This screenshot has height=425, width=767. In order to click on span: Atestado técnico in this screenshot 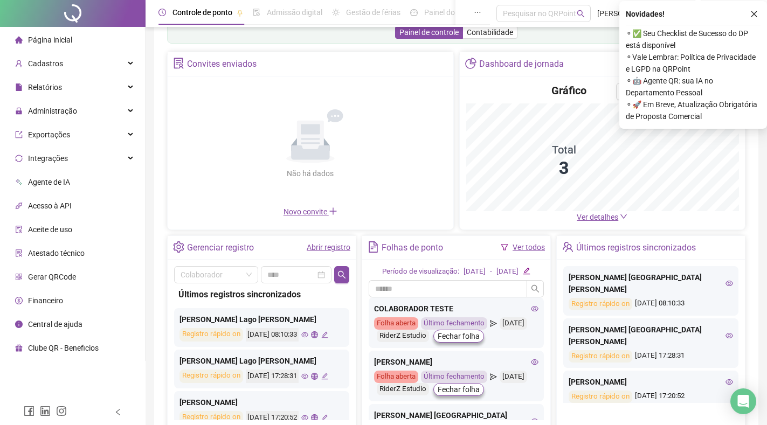, I will do `click(56, 253)`.